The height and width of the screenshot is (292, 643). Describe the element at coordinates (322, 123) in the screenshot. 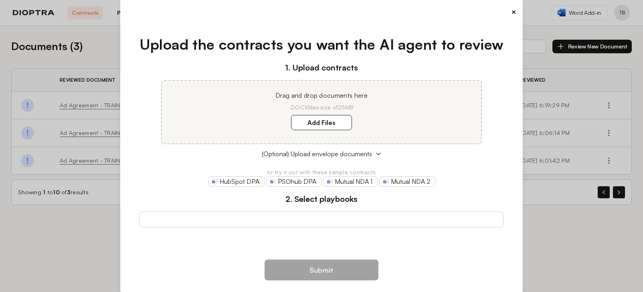

I see `label: Add Files` at that location.